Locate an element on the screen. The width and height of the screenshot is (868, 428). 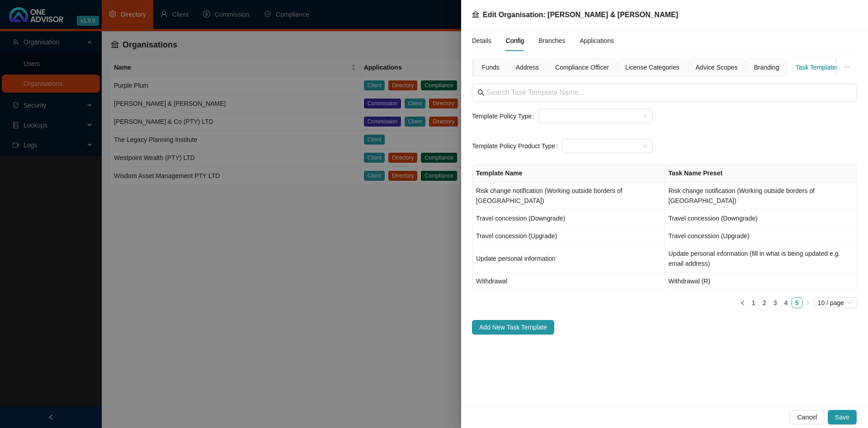
li: Previous Page is located at coordinates (743, 303).